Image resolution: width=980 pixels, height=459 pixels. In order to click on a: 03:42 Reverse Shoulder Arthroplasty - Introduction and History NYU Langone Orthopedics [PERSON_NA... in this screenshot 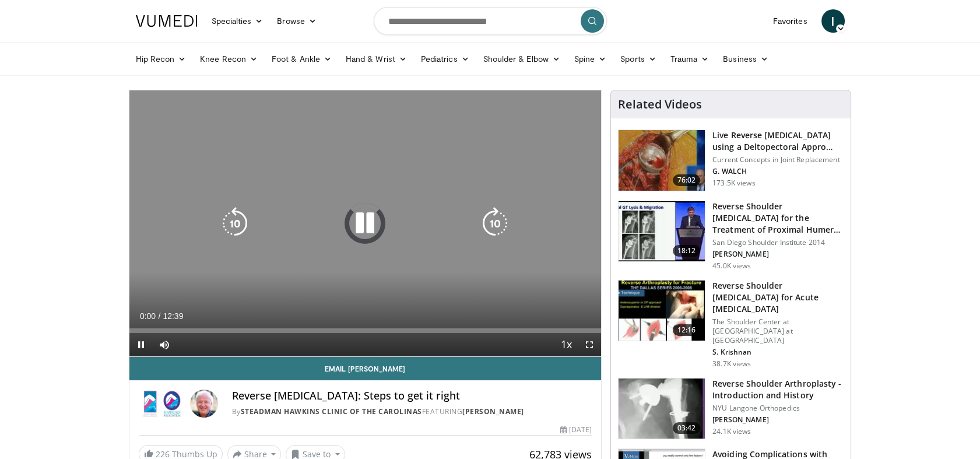, I will do `click(731, 409)`.